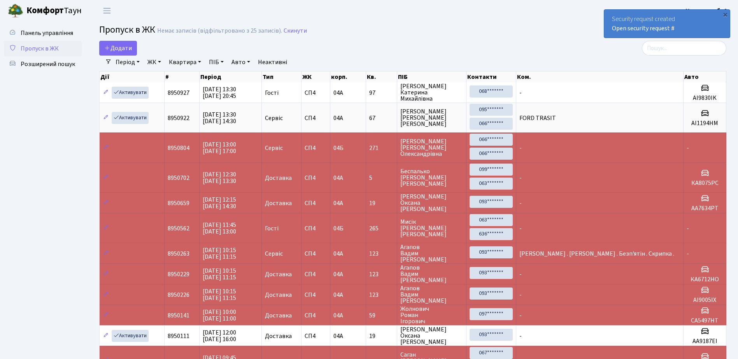 This screenshot has width=738, height=359. I want to click on span: 8950111, so click(179, 336).